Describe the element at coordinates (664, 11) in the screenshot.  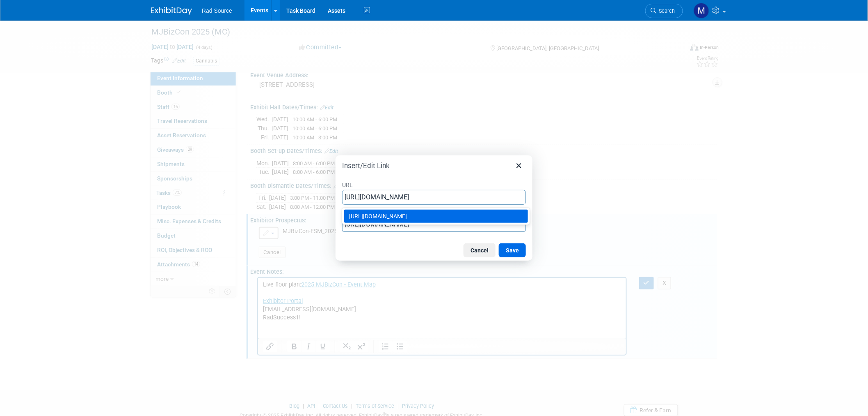
I see `a: Search` at that location.